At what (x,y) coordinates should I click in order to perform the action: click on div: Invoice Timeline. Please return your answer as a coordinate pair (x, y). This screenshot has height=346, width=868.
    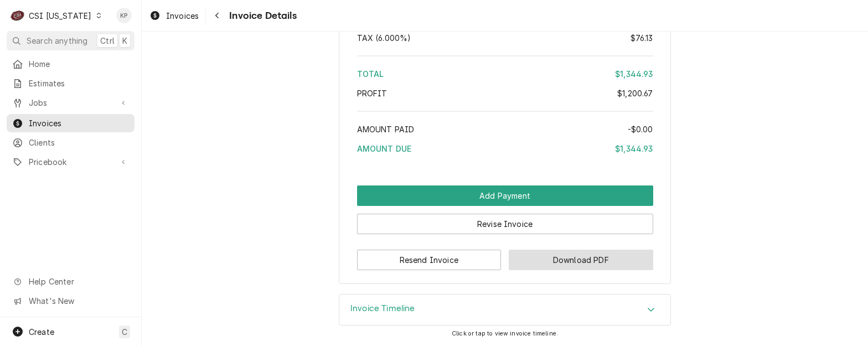
    Looking at the image, I should click on (505, 310).